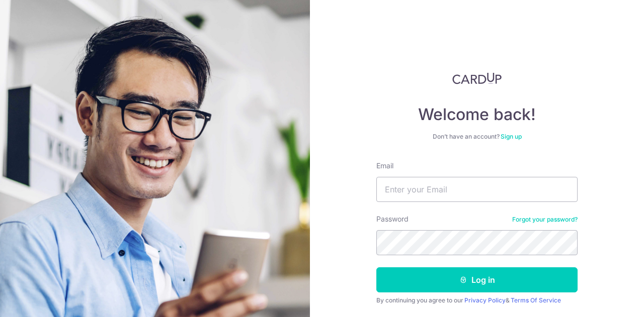 This screenshot has height=317, width=644. I want to click on img: CardUp Logo, so click(476, 78).